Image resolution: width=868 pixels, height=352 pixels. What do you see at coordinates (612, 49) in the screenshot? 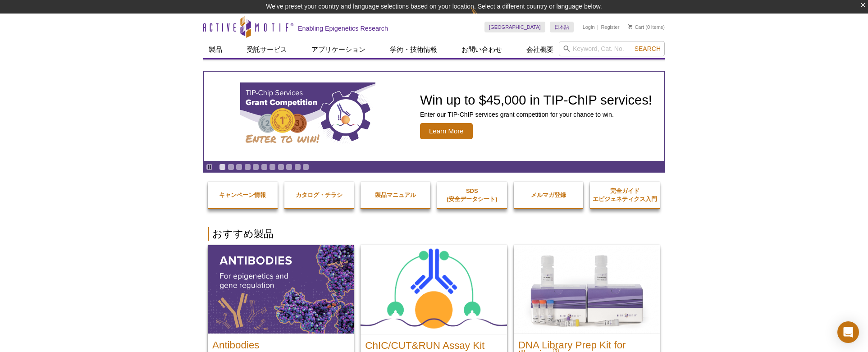
I see `input: Keyword, Cat. No.` at bounding box center [612, 49].